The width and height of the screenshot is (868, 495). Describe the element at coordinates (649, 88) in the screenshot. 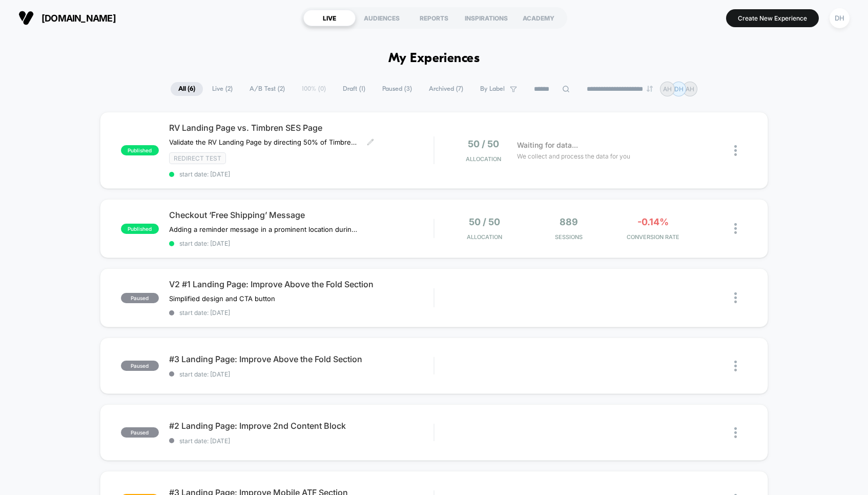

I see `img: end` at that location.